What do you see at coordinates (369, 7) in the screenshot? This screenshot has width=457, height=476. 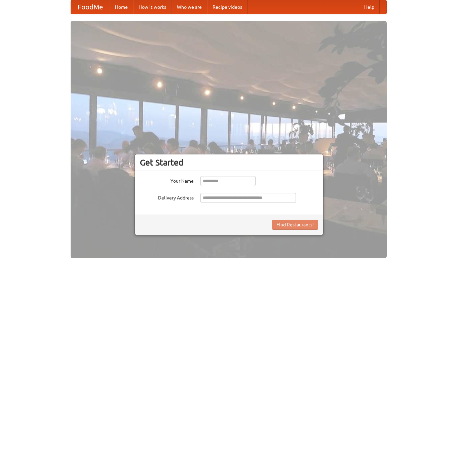 I see `a: Help` at bounding box center [369, 7].